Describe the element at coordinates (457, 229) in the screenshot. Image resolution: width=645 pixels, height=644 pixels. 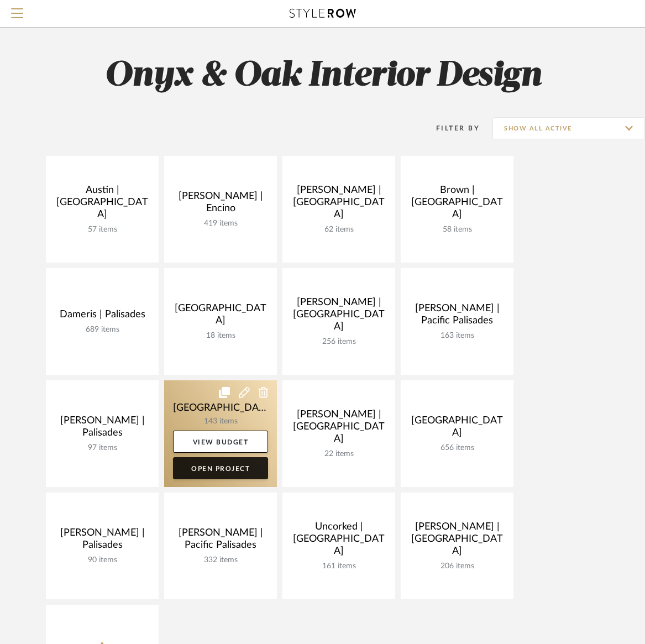
I see `div: 58 items` at that location.